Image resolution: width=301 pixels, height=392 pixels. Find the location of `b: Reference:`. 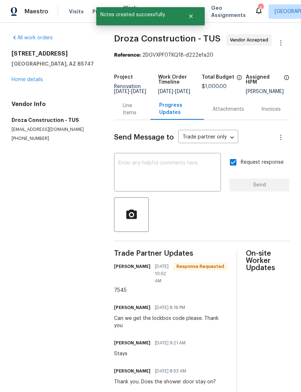

b: Reference: is located at coordinates (127, 55).